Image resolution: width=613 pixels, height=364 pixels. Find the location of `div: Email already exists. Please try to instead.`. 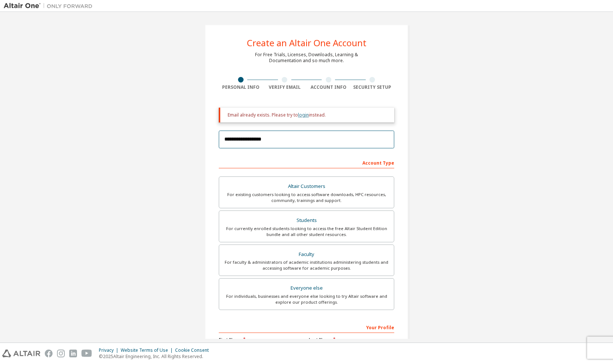

div: Email already exists. Please try to instead. is located at coordinates (308, 115).